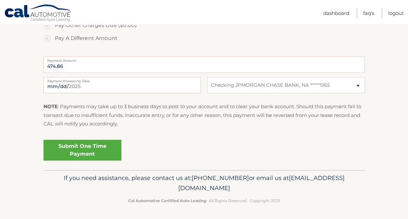 This screenshot has width=408, height=219. Describe the element at coordinates (204, 65) in the screenshot. I see `input: Payment Amount` at that location.